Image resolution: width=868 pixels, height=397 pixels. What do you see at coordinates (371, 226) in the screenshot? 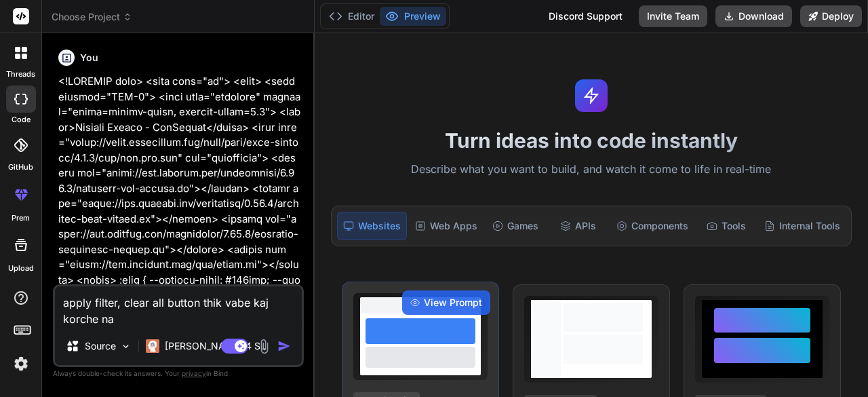
I see `div: Websites` at bounding box center [371, 226].